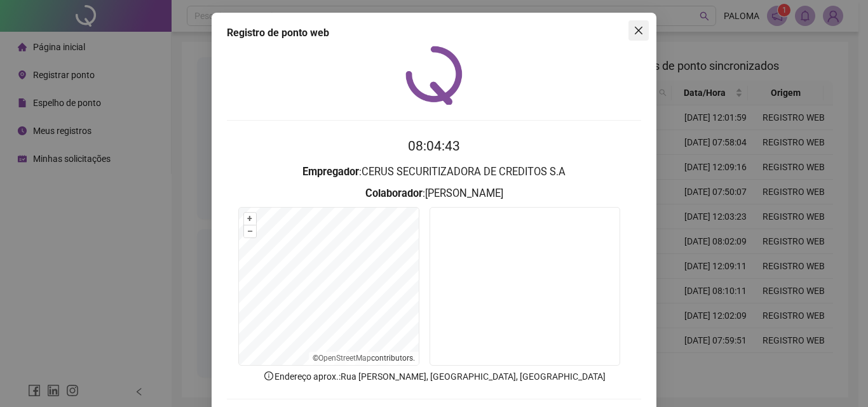 The height and width of the screenshot is (407, 868). I want to click on time: 08:04:43, so click(434, 146).